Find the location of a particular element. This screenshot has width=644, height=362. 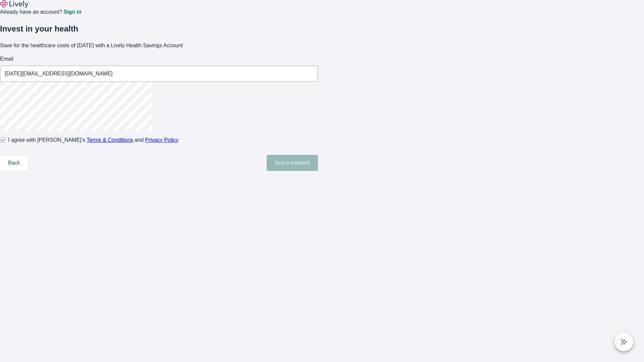

a: Privacy Policy is located at coordinates (162, 140).